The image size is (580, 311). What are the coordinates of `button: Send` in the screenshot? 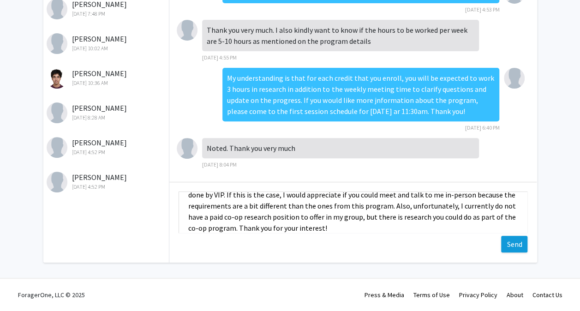 It's located at (514, 244).